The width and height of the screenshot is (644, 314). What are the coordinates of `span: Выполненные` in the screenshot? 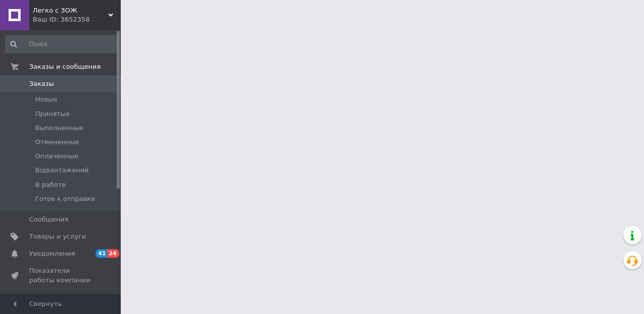 It's located at (59, 128).